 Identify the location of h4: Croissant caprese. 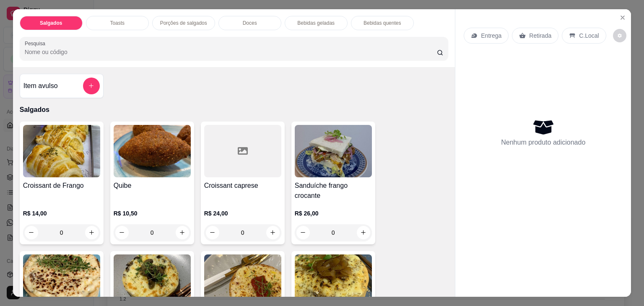
(243, 186).